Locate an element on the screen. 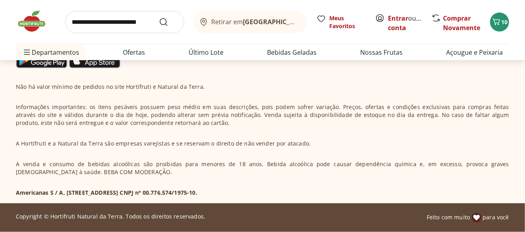 This screenshot has height=232, width=525. span: 10 is located at coordinates (504, 22).